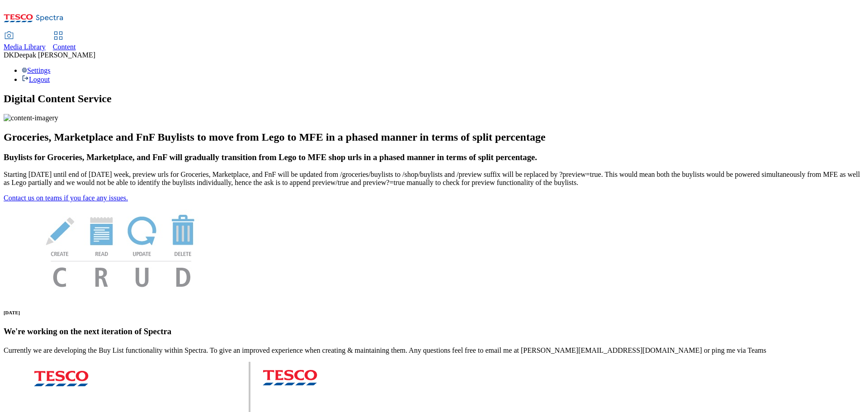  Describe the element at coordinates (434, 350) in the screenshot. I see `p: Currently we are developing the Buy List functionality within Spectra. To give an improved experi...` at that location.